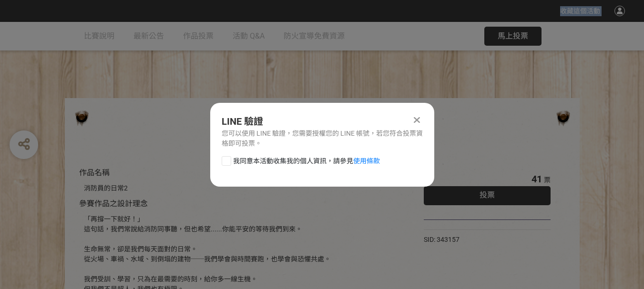 This screenshot has width=644, height=289. I want to click on div: LINE 驗證, so click(322, 122).